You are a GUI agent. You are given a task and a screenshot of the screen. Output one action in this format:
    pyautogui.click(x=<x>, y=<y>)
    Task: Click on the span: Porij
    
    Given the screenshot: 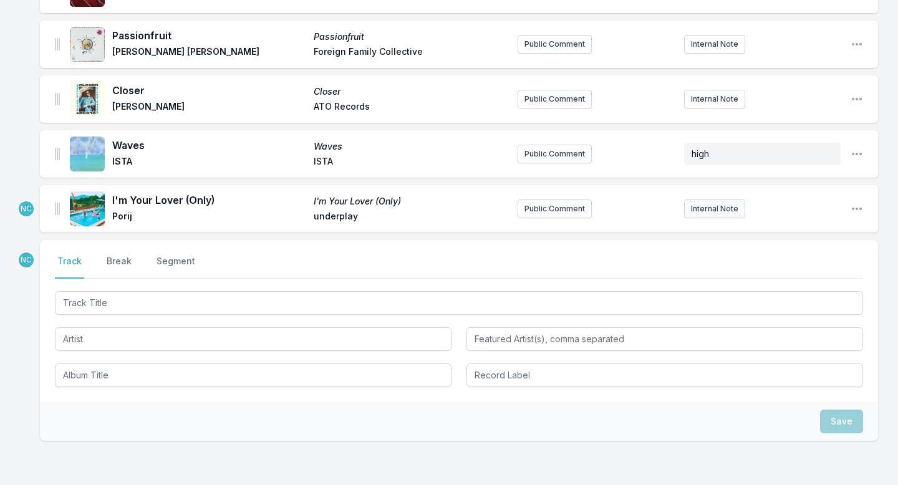 What is the action you would take?
    pyautogui.click(x=209, y=218)
    